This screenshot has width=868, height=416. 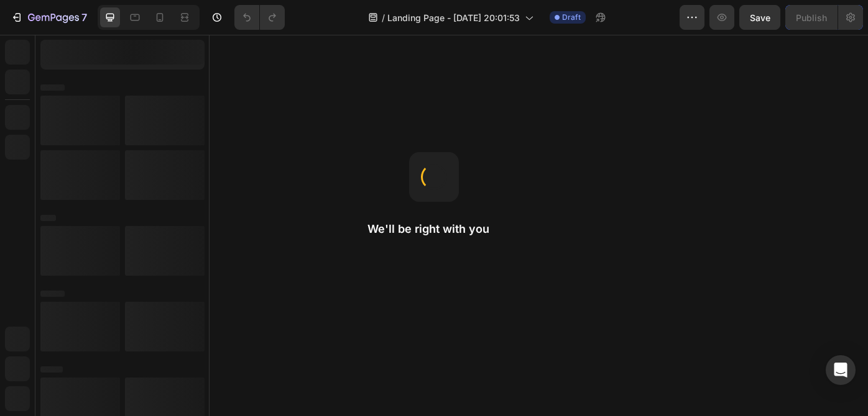 I want to click on span: Draft, so click(x=571, y=17).